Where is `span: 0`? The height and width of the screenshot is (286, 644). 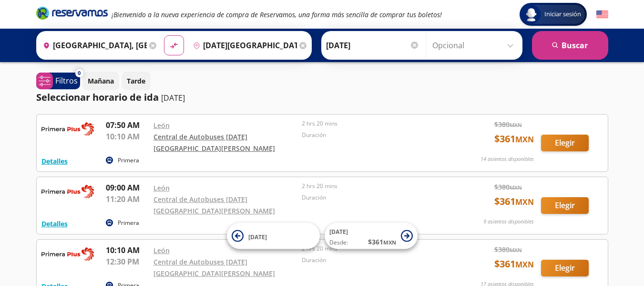
span: 0 is located at coordinates (79, 73).